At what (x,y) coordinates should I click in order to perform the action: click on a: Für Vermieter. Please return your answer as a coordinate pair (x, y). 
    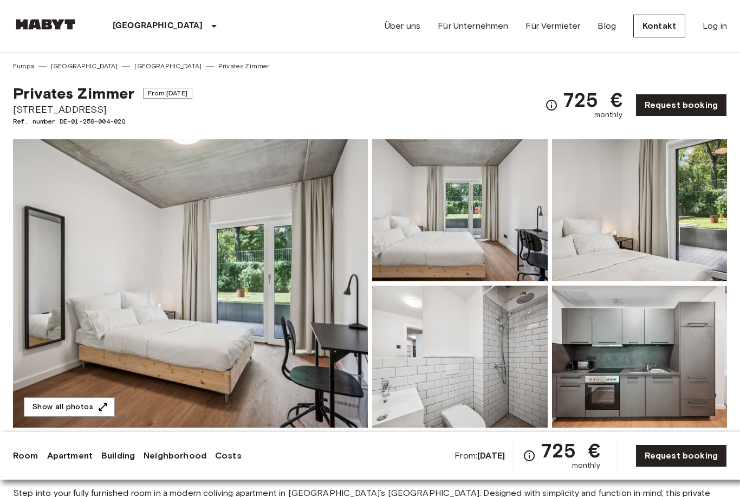
    Looking at the image, I should click on (553, 26).